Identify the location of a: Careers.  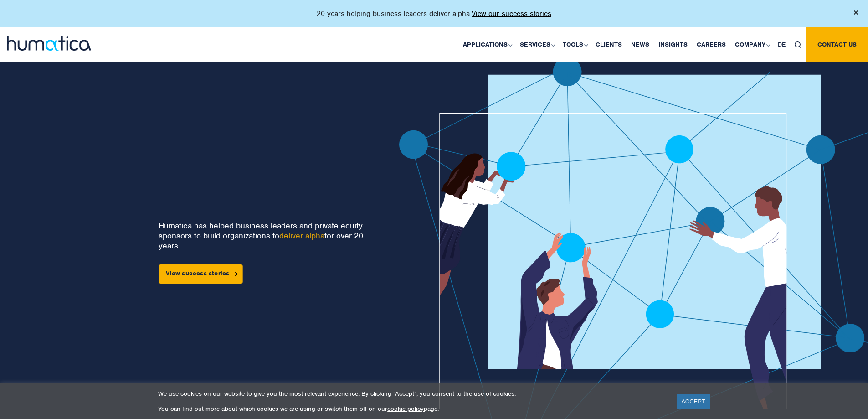
(711, 45).